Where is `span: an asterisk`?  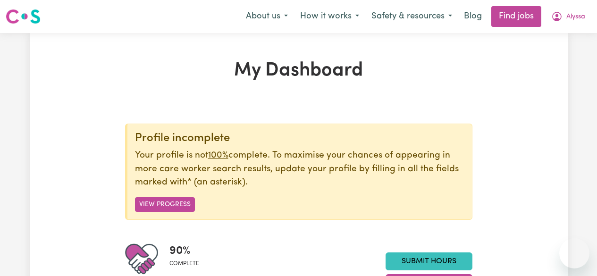 span: an asterisk is located at coordinates (216, 182).